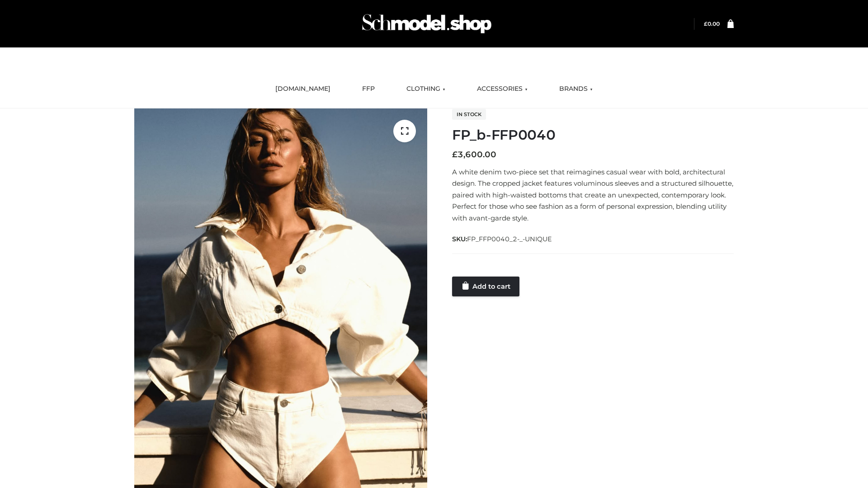 Image resolution: width=868 pixels, height=488 pixels. What do you see at coordinates (593, 135) in the screenshot?
I see `h1: FP_b-FFP0040` at bounding box center [593, 135].